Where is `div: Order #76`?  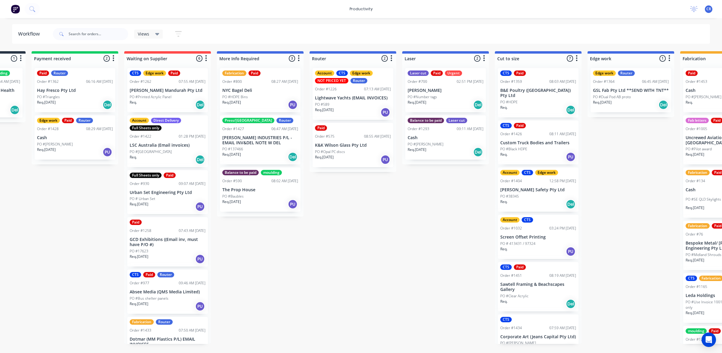 div: Order #76 is located at coordinates (694, 234).